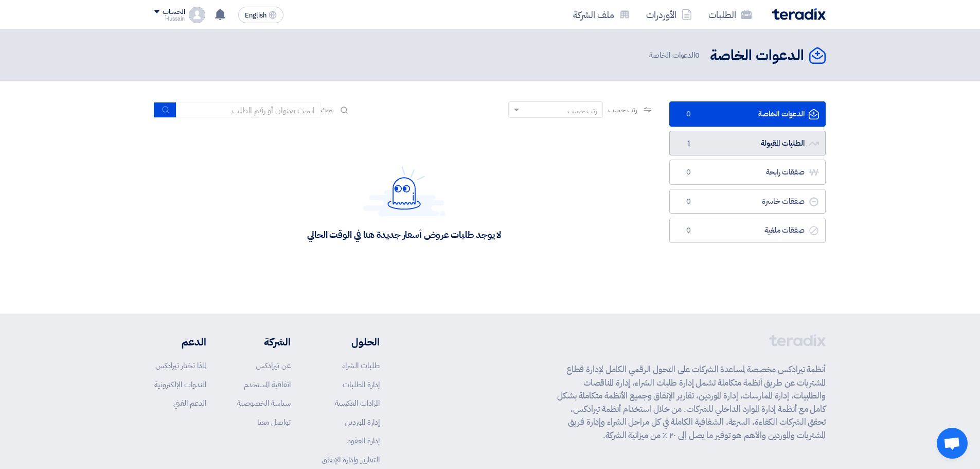 This screenshot has width=980, height=469. Describe the element at coordinates (264, 403) in the screenshot. I see `a: سياسة الخصوصية` at that location.